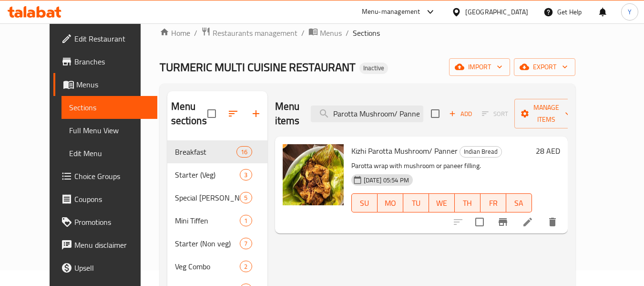 This screenshot has height=286, width=644. I want to click on nav: breadcrumb, so click(367, 33).